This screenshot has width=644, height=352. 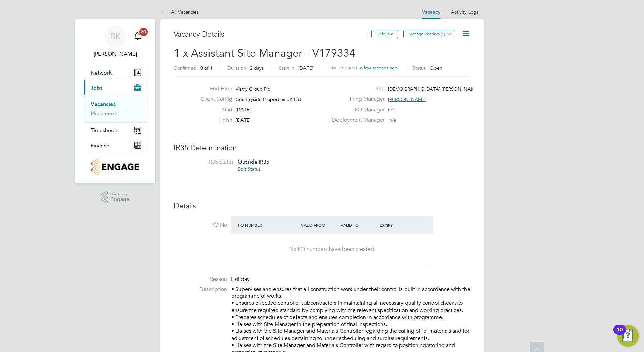 I want to click on button: Manage Vendors (1), so click(x=429, y=34).